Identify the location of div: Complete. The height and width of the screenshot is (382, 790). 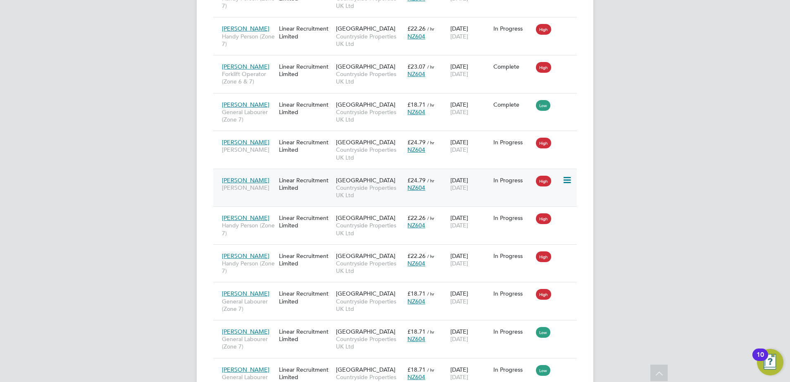
(513, 67).